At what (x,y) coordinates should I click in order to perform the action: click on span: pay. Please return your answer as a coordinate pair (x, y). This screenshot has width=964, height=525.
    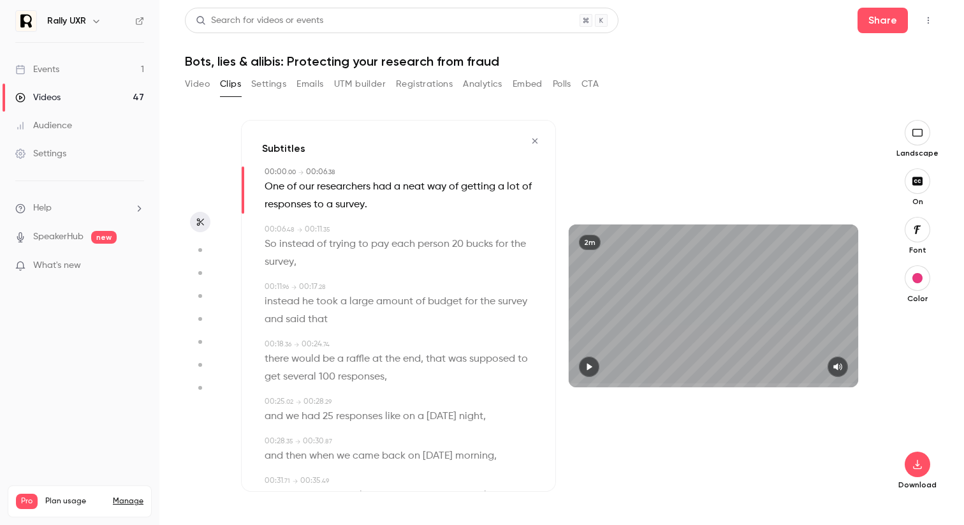
    Looking at the image, I should click on (380, 244).